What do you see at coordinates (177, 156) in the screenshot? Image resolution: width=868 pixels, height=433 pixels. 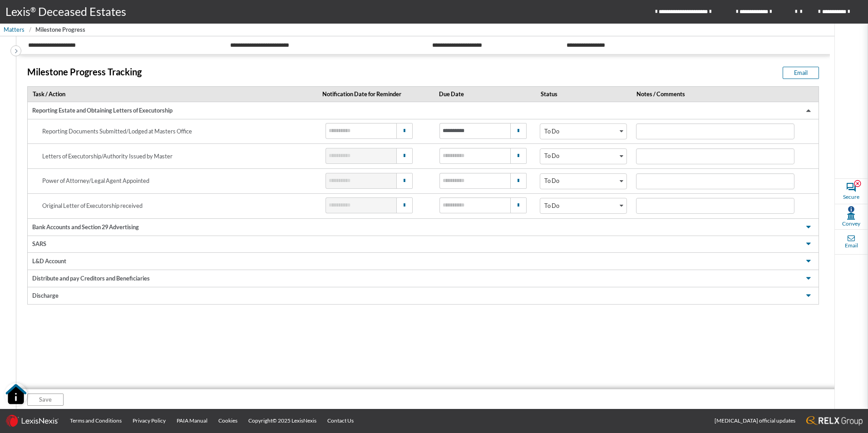 I see `div: Letters of Executorship/Authority Issued by Master` at bounding box center [177, 156].